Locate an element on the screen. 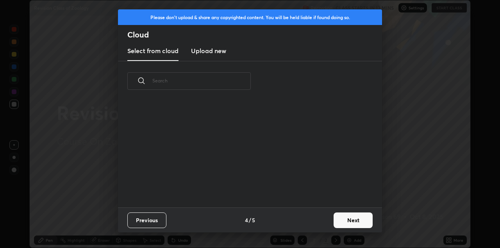 Image resolution: width=500 pixels, height=248 pixels. h3: Upload new is located at coordinates (209, 51).